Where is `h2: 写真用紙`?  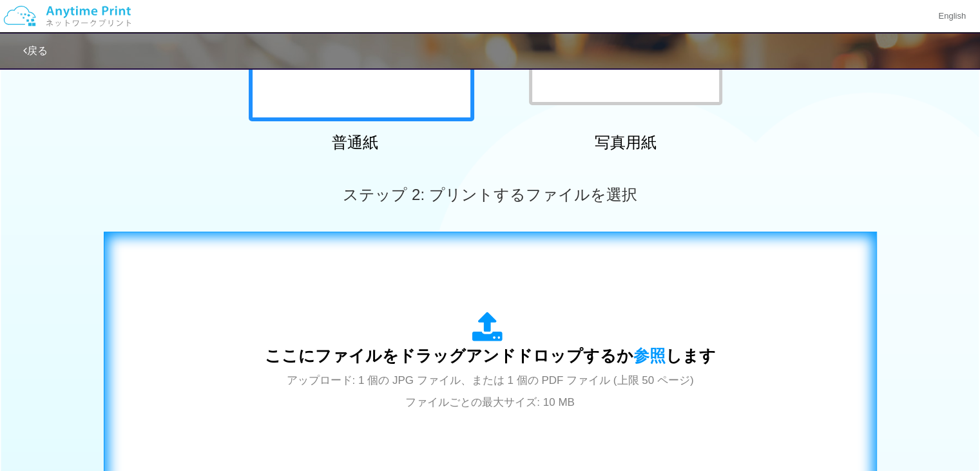
h2: 写真用紙 is located at coordinates (626, 143).